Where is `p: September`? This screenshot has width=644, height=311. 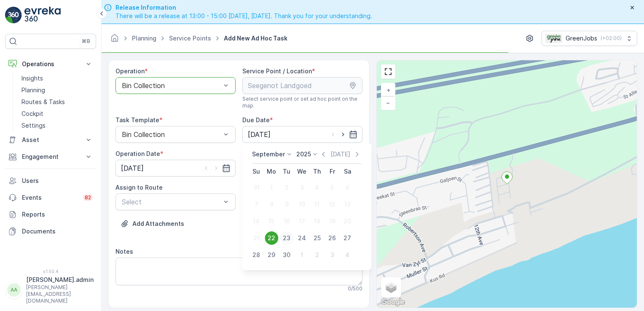 p: September is located at coordinates (268, 154).